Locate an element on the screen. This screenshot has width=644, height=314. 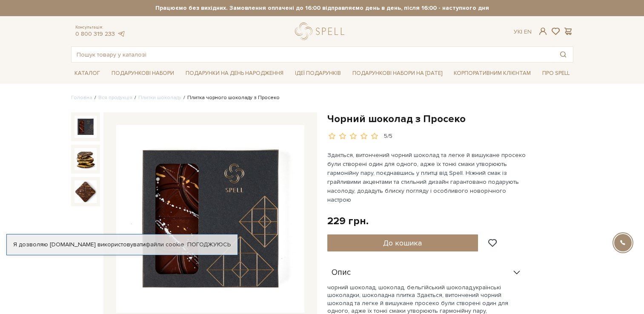
a: Плитки шоколаду is located at coordinates (160, 97).